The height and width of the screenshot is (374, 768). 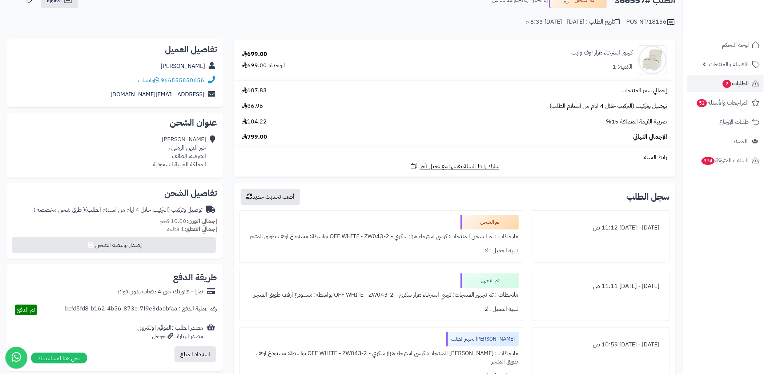 I want to click on div: الوحدة: 699.00, so click(x=263, y=65).